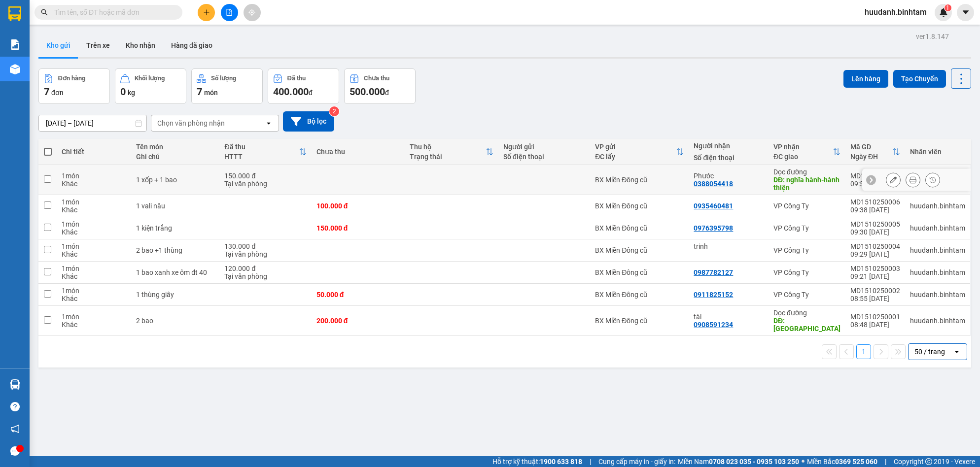 This screenshot has height=467, width=980. Describe the element at coordinates (919, 79) in the screenshot. I see `button: Tạo Chuyến` at that location.